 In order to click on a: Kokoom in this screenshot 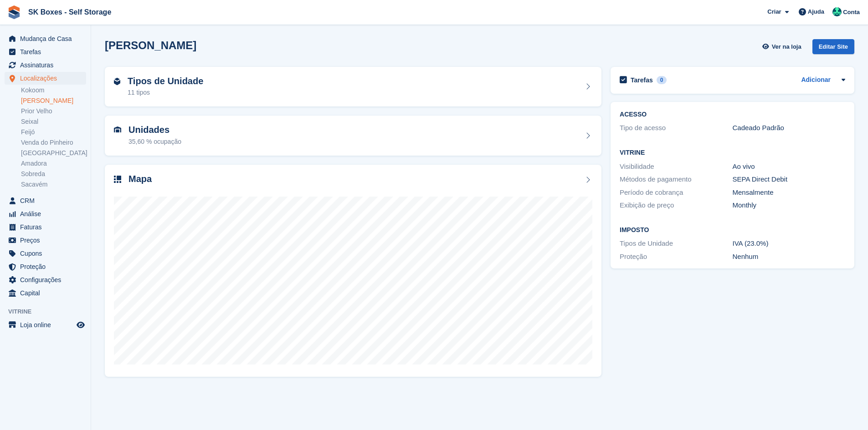, I will do `click(54, 90)`.